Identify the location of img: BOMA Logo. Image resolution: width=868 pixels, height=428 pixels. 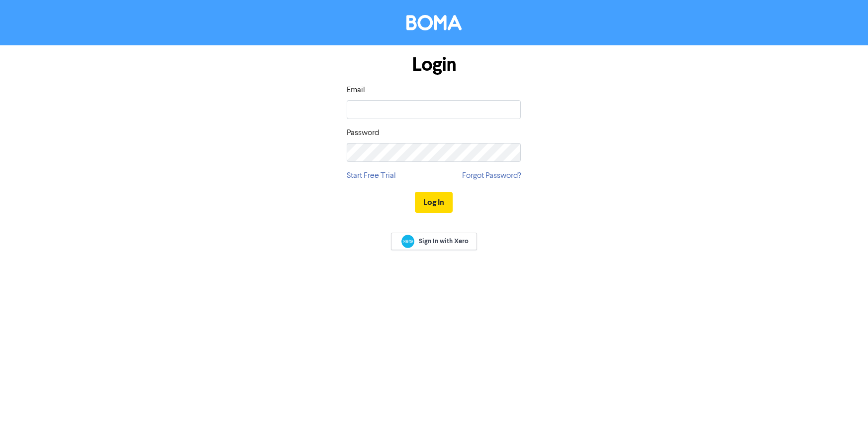
(434, 23).